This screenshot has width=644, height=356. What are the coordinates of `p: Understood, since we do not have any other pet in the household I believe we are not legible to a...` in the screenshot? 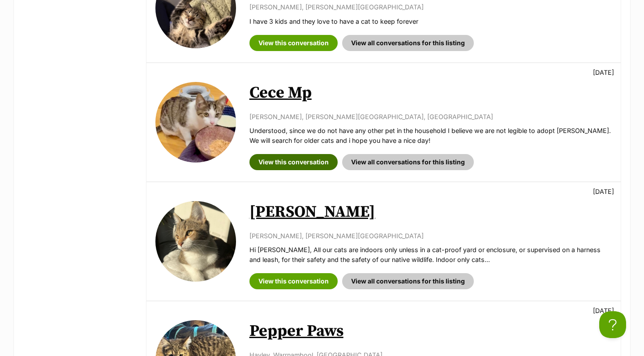 It's located at (430, 135).